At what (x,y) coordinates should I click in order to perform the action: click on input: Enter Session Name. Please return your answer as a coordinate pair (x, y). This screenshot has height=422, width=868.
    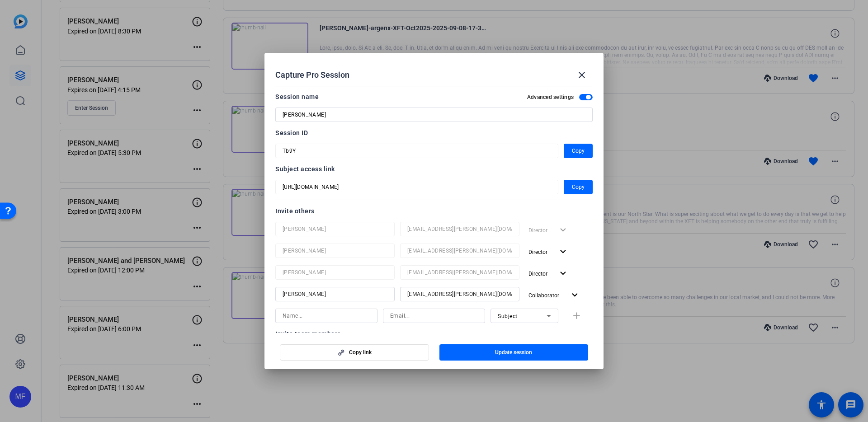
    Looking at the image, I should click on (434, 115).